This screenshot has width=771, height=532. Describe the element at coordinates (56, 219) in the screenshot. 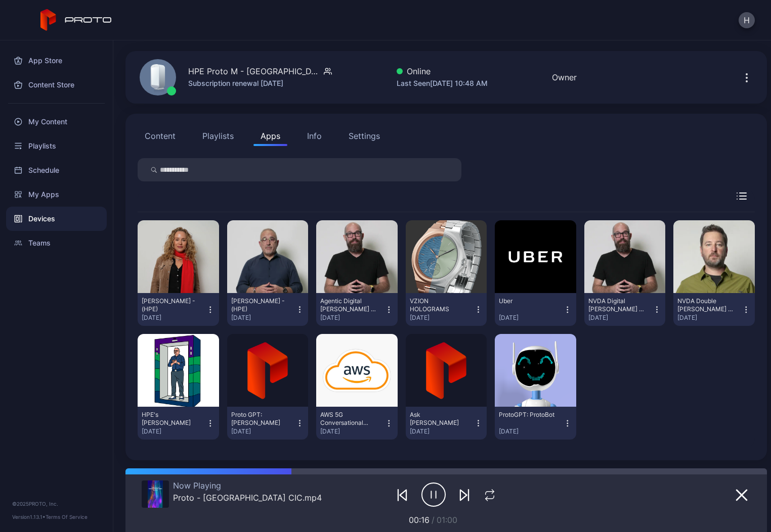

I see `a: Devices` at that location.